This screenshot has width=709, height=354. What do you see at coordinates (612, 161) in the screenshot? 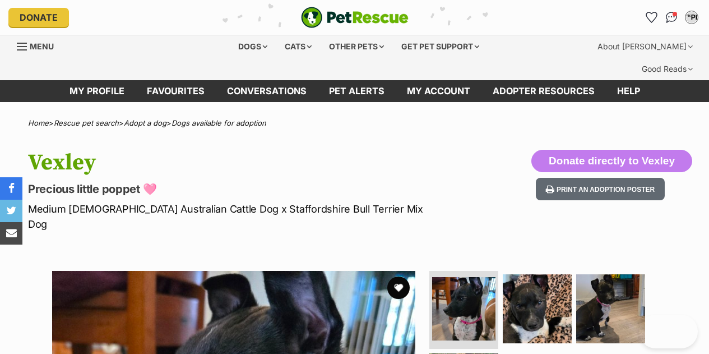
I see `button: Donate directly to Vexley` at bounding box center [612, 161].